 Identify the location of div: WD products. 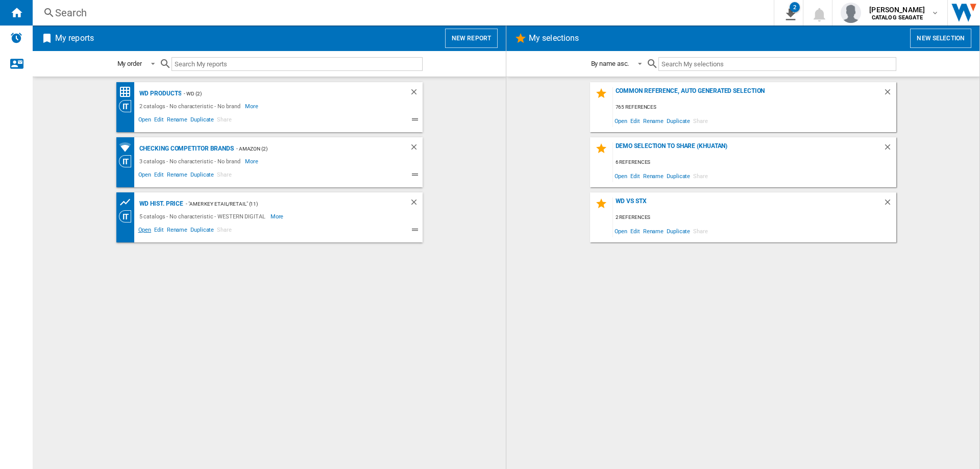
(160, 93).